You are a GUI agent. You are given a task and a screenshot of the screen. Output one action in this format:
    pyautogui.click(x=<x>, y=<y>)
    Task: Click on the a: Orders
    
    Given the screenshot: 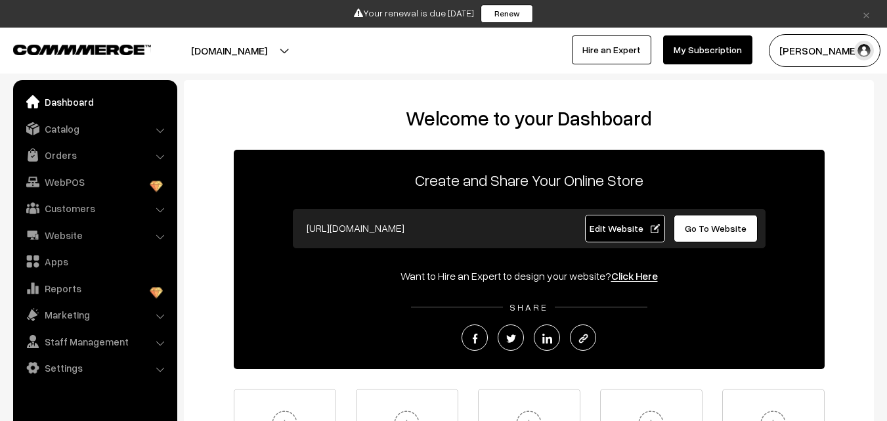 What is the action you would take?
    pyautogui.click(x=95, y=155)
    